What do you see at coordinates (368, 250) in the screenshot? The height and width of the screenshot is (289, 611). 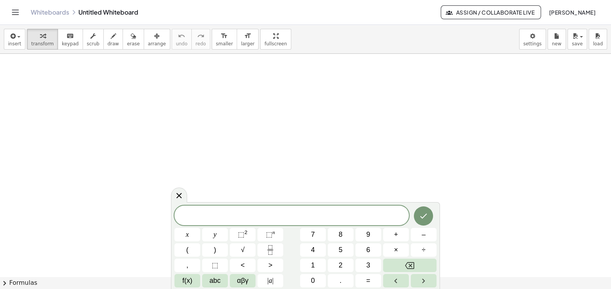 I see `span: 6` at bounding box center [368, 250].